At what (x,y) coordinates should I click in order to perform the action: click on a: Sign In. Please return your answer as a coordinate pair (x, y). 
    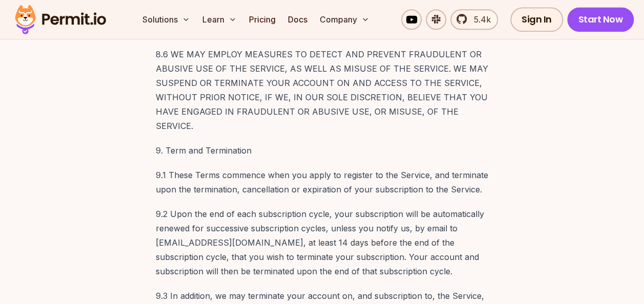
    Looking at the image, I should click on (537, 19).